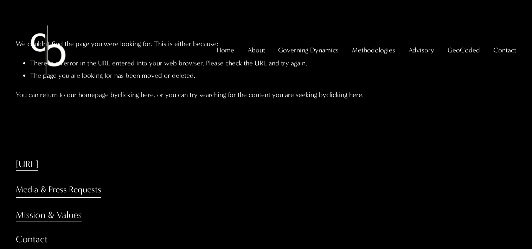  What do you see at coordinates (308, 50) in the screenshot?
I see `span: Governing Dynamics` at bounding box center [308, 50].